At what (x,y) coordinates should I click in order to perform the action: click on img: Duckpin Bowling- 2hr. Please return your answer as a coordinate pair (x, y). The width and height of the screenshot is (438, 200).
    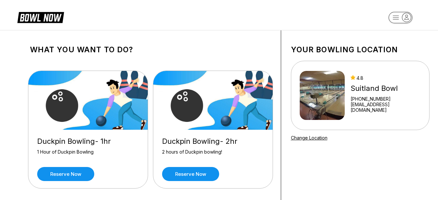
    Looking at the image, I should click on (213, 100).